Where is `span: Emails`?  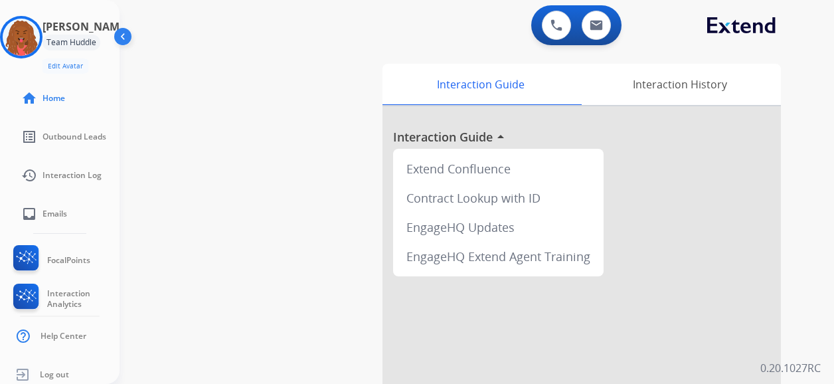 span: Emails is located at coordinates (54, 214).